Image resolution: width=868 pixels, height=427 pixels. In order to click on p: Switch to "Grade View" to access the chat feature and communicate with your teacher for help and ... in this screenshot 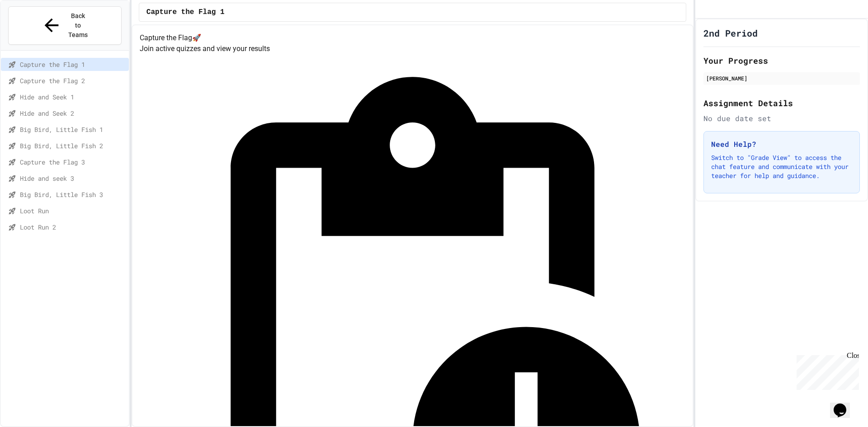, I will do `click(782, 167)`.